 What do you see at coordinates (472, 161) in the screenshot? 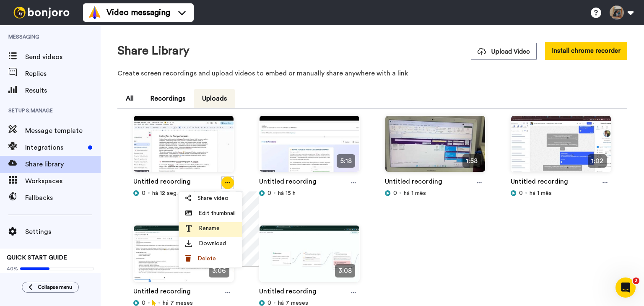
I see `span: 1:58` at bounding box center [472, 161].